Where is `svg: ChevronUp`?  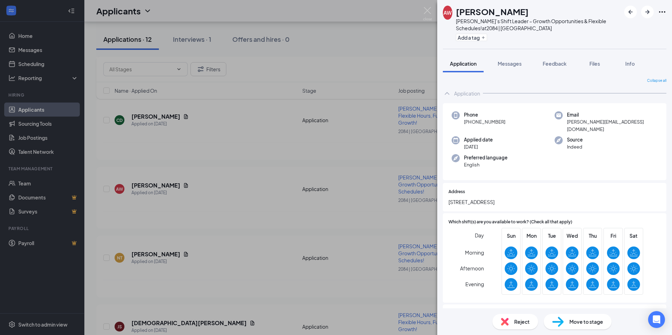
svg: ChevronUp is located at coordinates (447, 93).